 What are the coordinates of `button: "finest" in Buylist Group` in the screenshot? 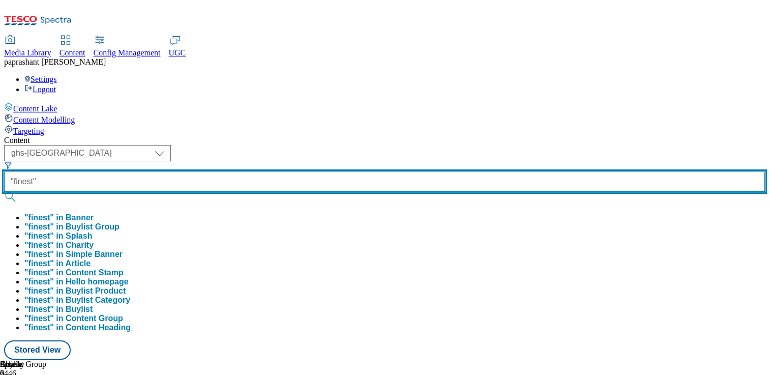 It's located at (72, 227).